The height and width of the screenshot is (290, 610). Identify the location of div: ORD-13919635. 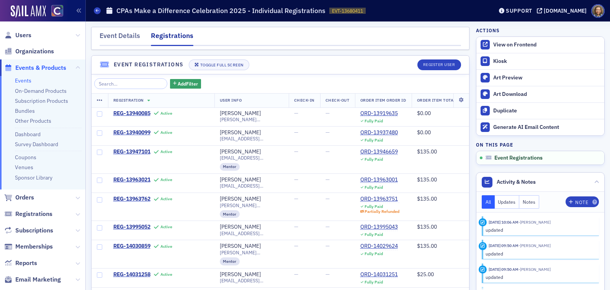
(379, 113).